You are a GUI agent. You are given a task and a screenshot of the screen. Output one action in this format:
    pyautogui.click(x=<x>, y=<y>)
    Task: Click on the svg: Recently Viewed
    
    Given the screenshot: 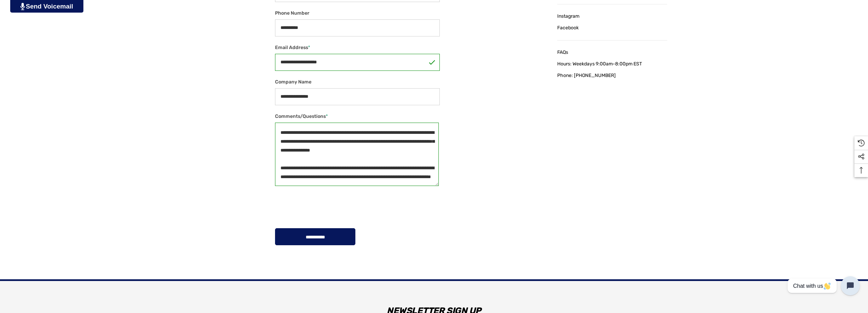 What is the action you would take?
    pyautogui.click(x=861, y=143)
    